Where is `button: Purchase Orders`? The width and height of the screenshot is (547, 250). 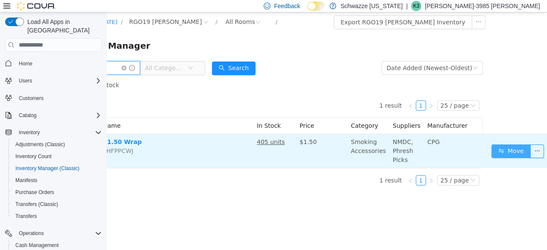 button: Purchase Orders is located at coordinates (57, 192).